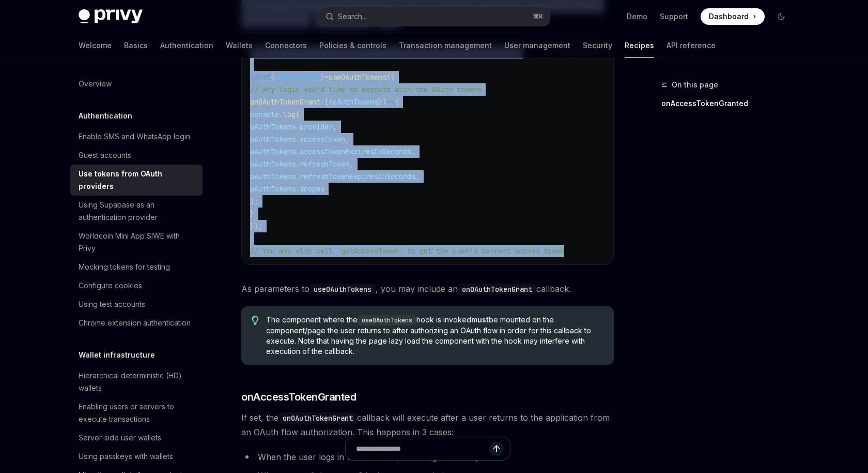  I want to click on span: // Any logic you'd like to execute with the OAuth tokens, so click(366, 90).